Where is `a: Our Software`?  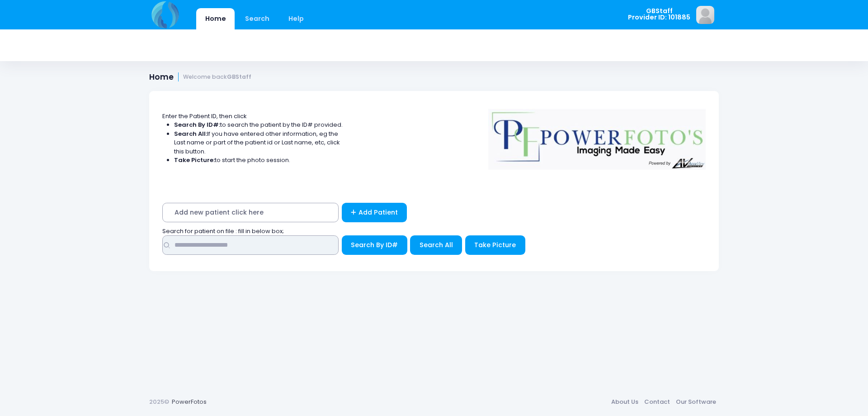 a: Our Software is located at coordinates (696, 402).